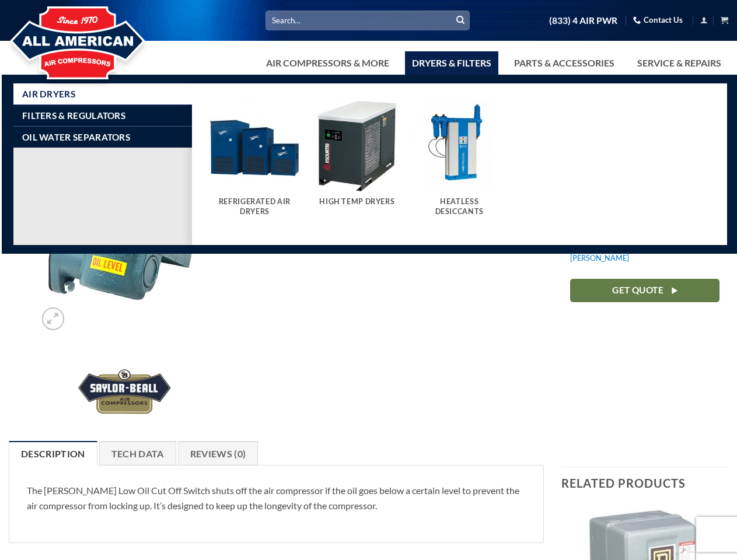 The image size is (737, 560). Describe the element at coordinates (357, 159) in the screenshot. I see `a: Visit product category High Temp Dryers` at that location.